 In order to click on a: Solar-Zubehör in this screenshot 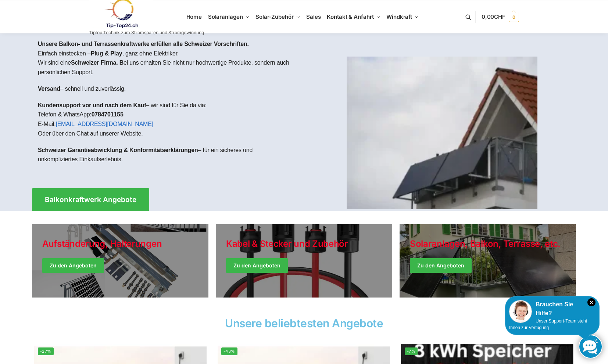, I will do `click(278, 17)`.